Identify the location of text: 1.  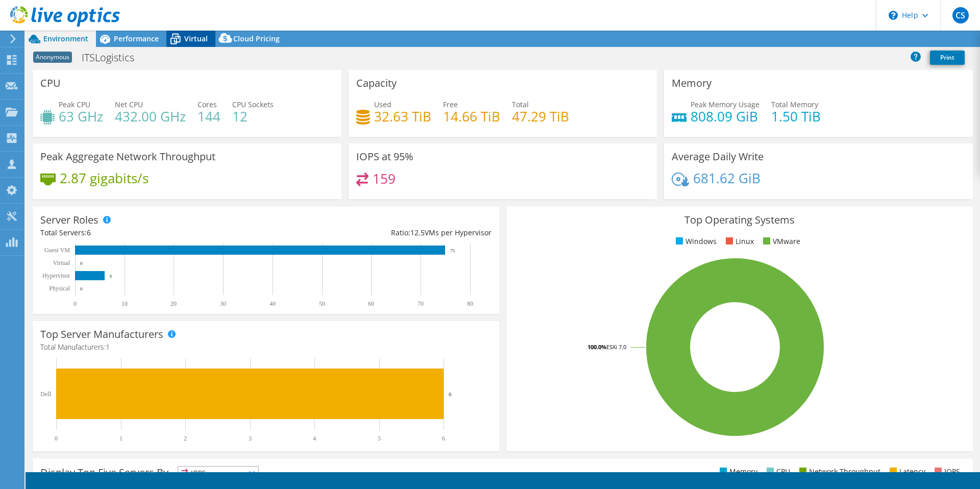
(121, 438).